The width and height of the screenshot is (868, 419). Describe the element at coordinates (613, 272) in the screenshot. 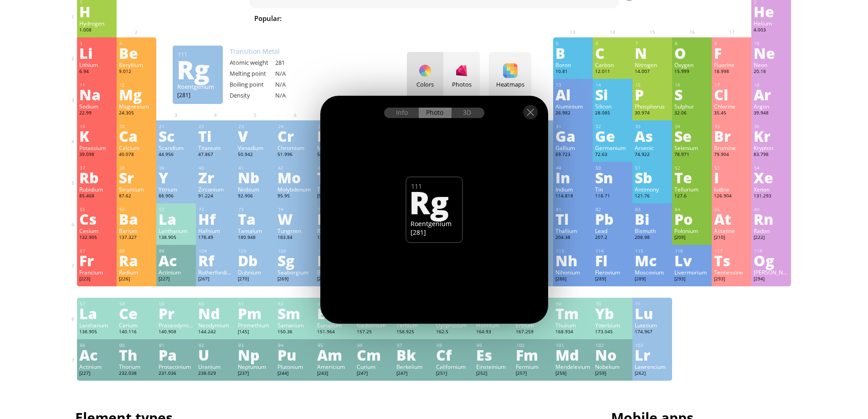

I see `div: Flerovium` at that location.